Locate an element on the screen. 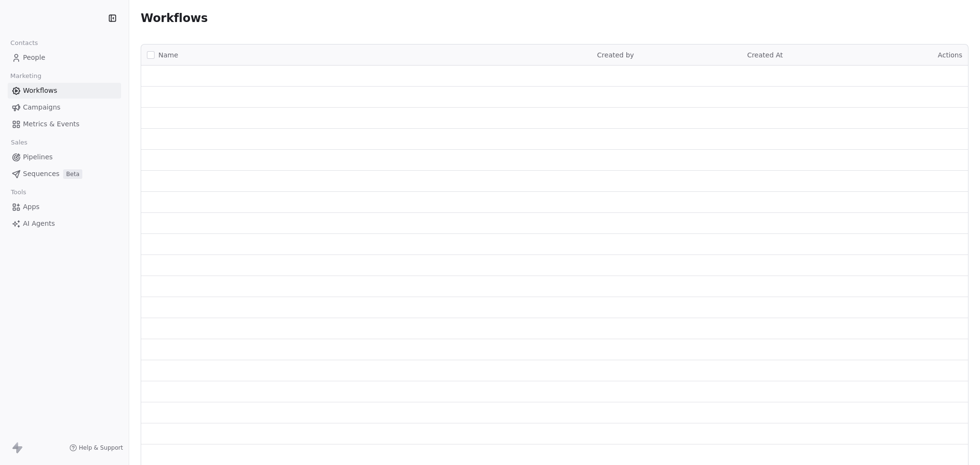 The width and height of the screenshot is (980, 465). a: AI Agents is located at coordinates (64, 224).